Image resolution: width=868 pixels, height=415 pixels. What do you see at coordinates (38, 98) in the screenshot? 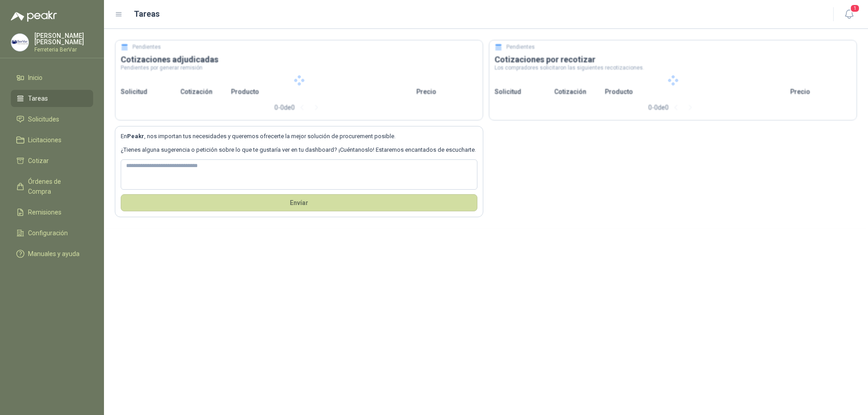
I see `span: Tareas` at bounding box center [38, 98].